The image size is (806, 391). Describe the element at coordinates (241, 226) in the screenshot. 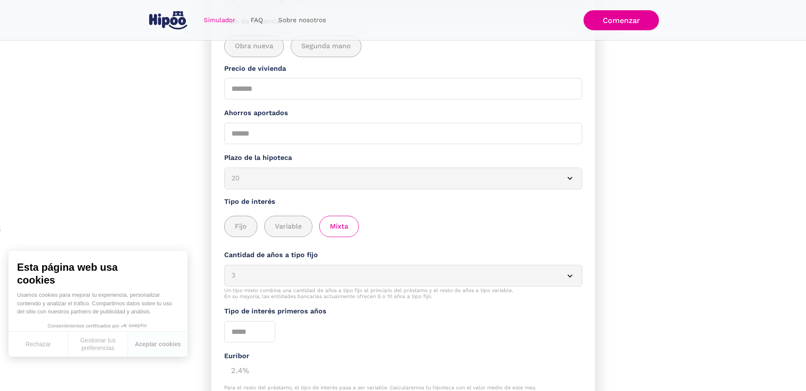

I see `span: Fijo` at that location.